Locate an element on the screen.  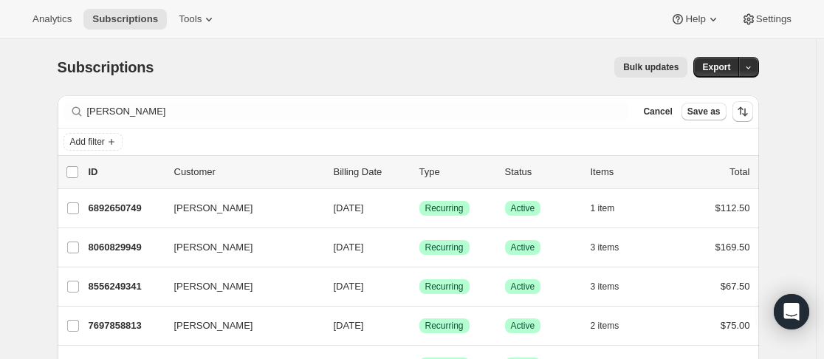
span: $67.50 is located at coordinates (735, 286).